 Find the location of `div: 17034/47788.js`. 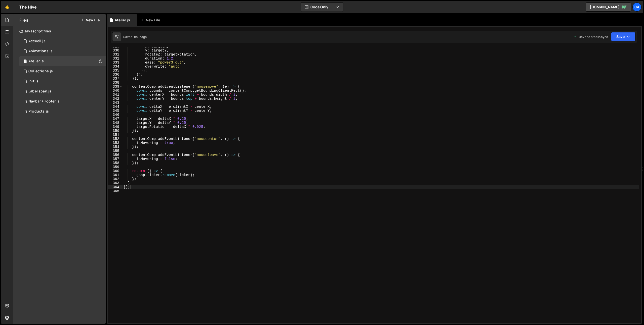

div: 17034/47788.js is located at coordinates (62, 92).